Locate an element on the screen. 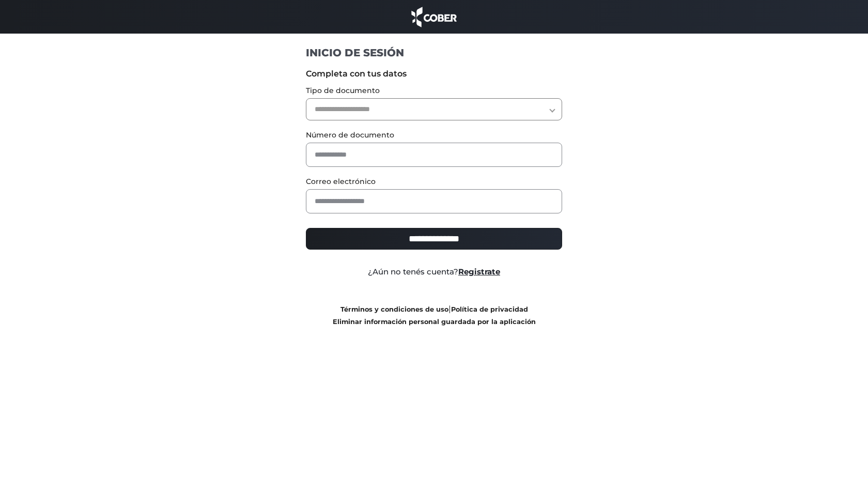  img: cober_marca.png is located at coordinates (434, 17).